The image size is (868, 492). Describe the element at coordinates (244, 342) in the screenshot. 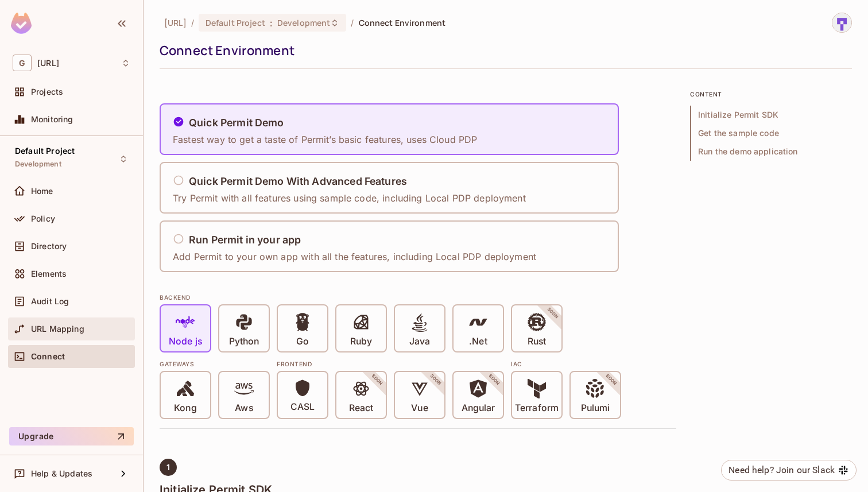

I see `p: Python` at that location.